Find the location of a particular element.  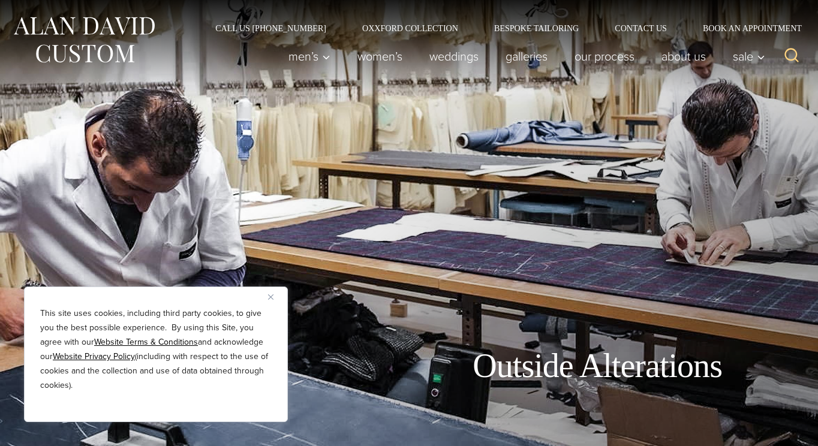

u: Website Terms & Conditions is located at coordinates (146, 342).